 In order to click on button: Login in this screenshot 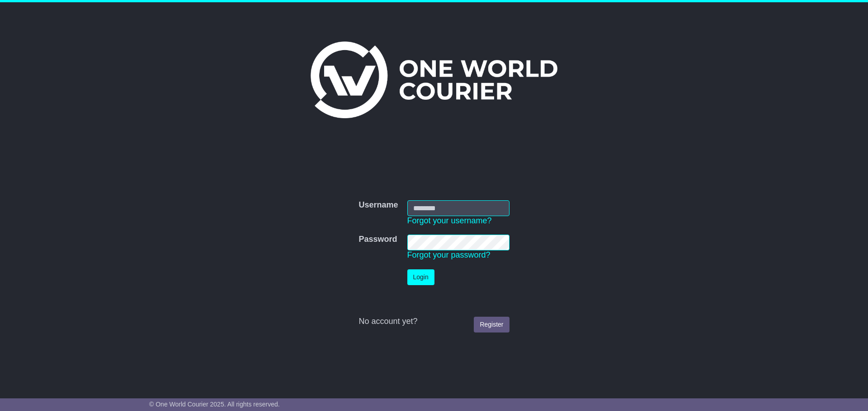, I will do `click(421, 277)`.